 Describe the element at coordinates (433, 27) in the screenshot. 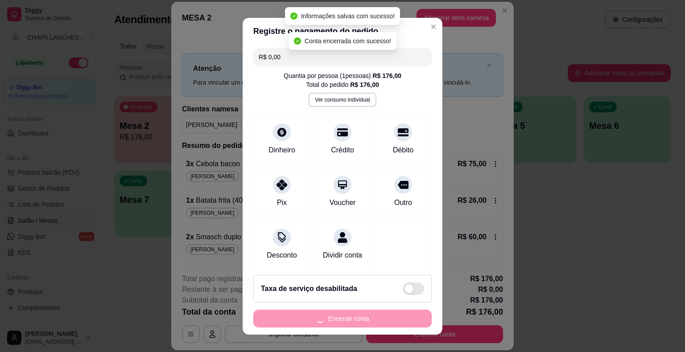

I see `button: Close` at that location.